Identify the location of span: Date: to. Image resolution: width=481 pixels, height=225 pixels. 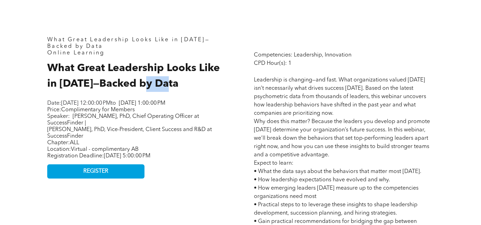
(82, 103).